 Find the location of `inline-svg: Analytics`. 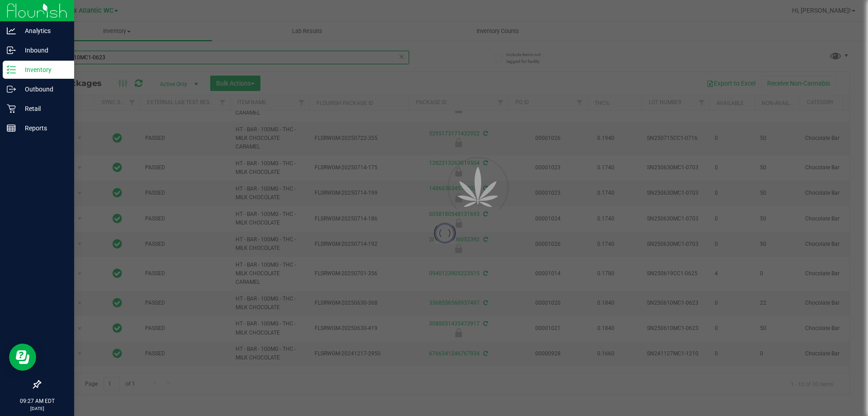

inline-svg: Analytics is located at coordinates (11, 31).